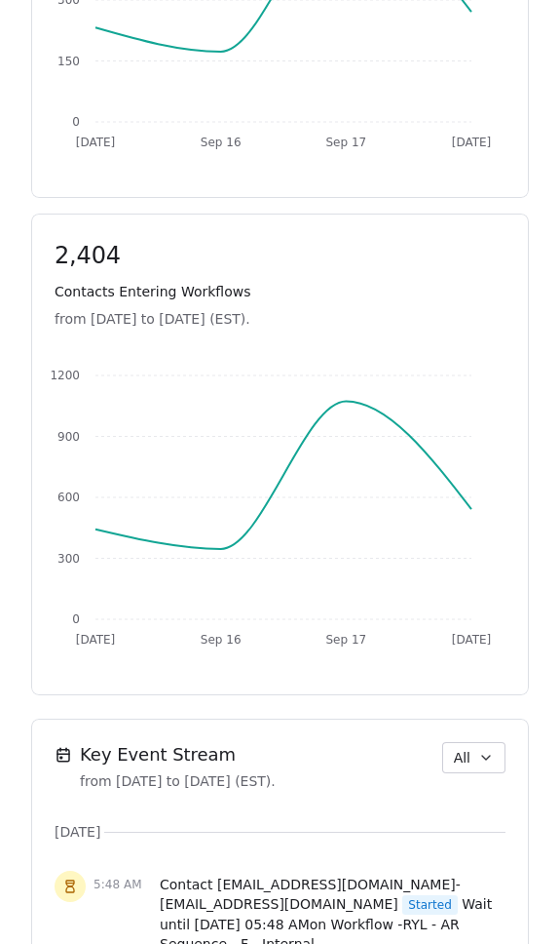  I want to click on tspan: 300, so click(68, 558).